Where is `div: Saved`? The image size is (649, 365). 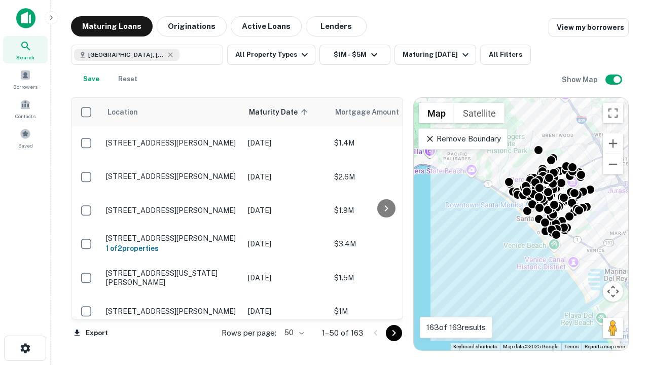
div: Saved is located at coordinates (25, 138).